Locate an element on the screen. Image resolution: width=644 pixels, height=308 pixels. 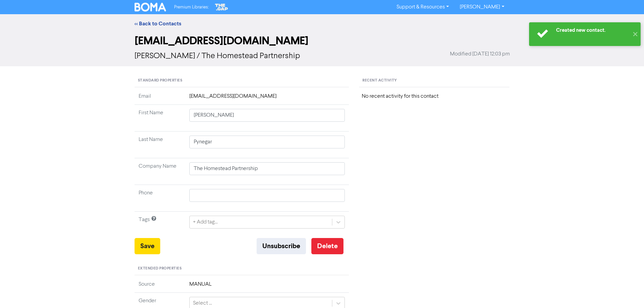
span: Premium Libraries: is located at coordinates (191, 7).